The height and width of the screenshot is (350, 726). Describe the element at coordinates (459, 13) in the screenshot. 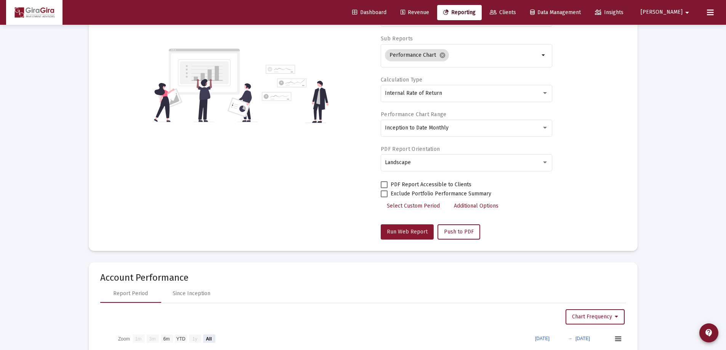

I see `a: Reporting` at that location.